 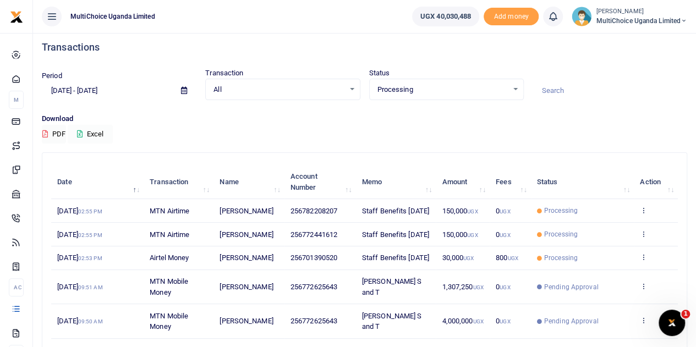 I want to click on img: logo-small, so click(x=16, y=17).